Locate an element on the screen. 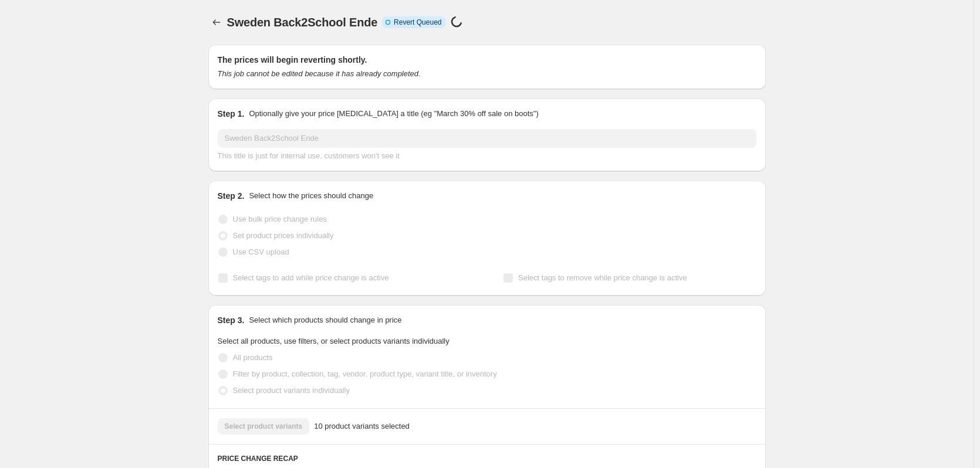  h2: Step 2. is located at coordinates (231, 196).